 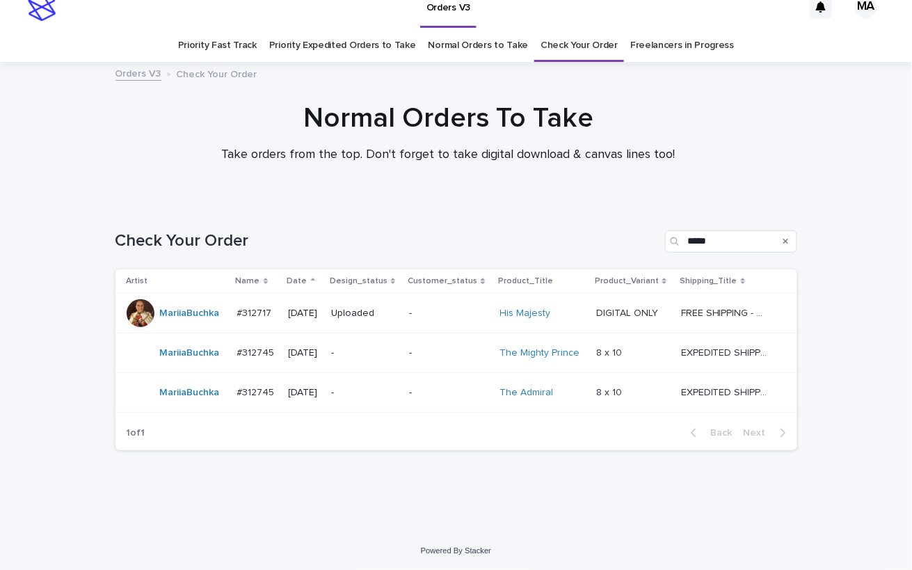 I want to click on a: Priority Expedited Orders to Take, so click(x=342, y=45).